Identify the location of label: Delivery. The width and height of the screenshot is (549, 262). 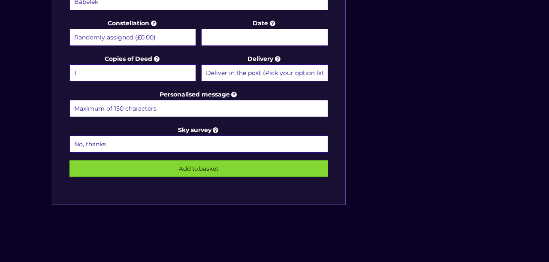
(264, 68).